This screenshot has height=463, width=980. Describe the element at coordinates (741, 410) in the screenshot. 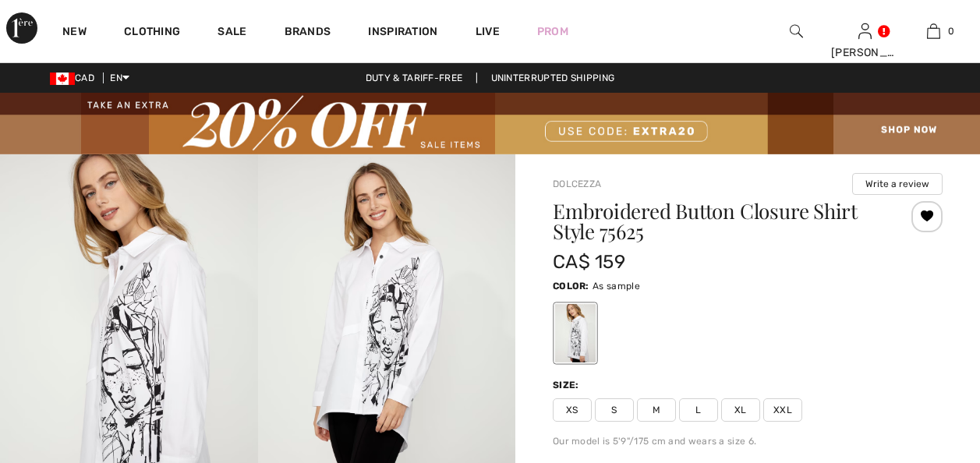

I see `span: XL` at that location.